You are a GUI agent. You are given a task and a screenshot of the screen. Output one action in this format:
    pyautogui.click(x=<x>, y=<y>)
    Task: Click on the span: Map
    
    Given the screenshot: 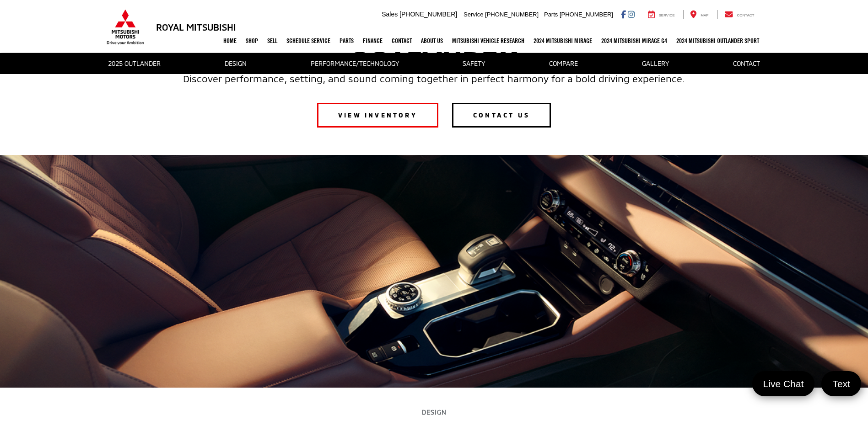 What is the action you would take?
    pyautogui.click(x=705, y=15)
    